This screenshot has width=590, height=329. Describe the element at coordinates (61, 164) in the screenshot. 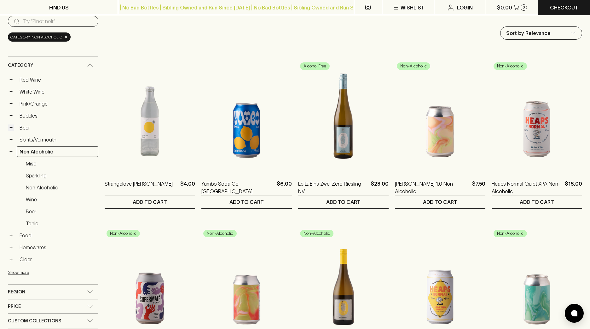

I see `a: Misc` at that location.